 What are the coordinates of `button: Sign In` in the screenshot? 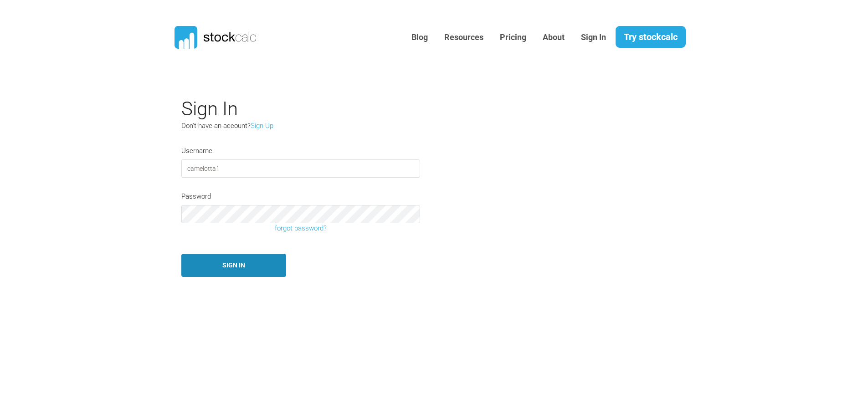 It's located at (234, 265).